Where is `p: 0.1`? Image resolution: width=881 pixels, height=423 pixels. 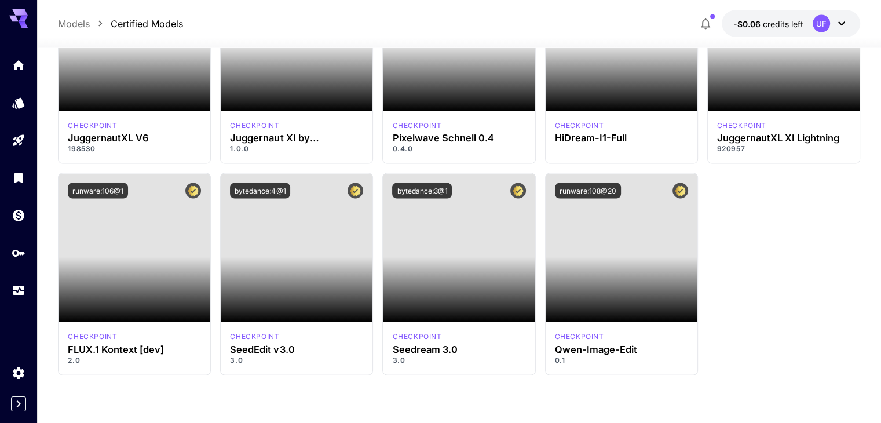
p: 0.1 is located at coordinates (622, 360).